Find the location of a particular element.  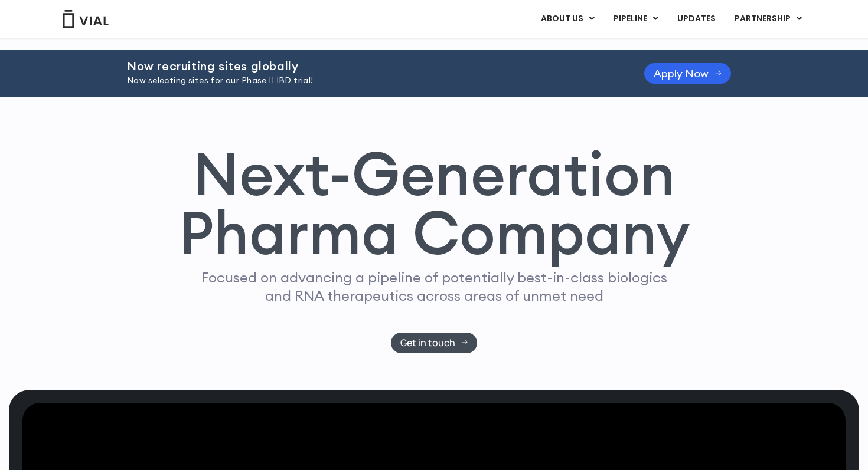

a: Get in touch is located at coordinates (434, 343).